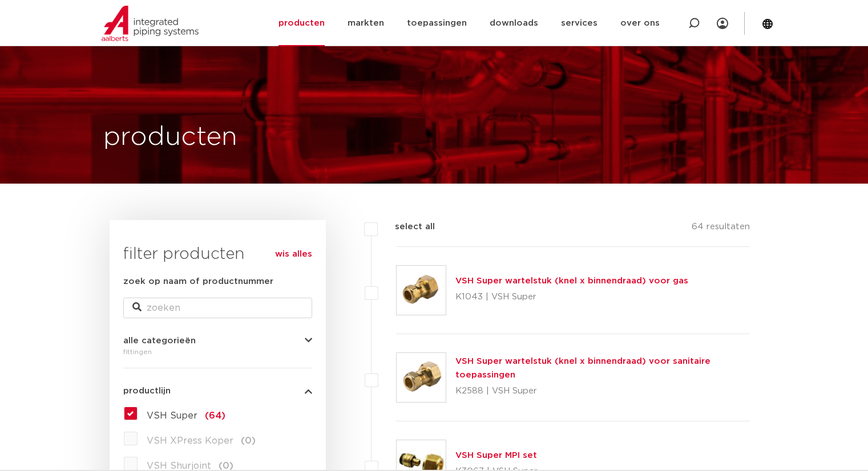 This screenshot has width=868, height=471. Describe the element at coordinates (217, 255) in the screenshot. I see `h3: filter producten` at that location.